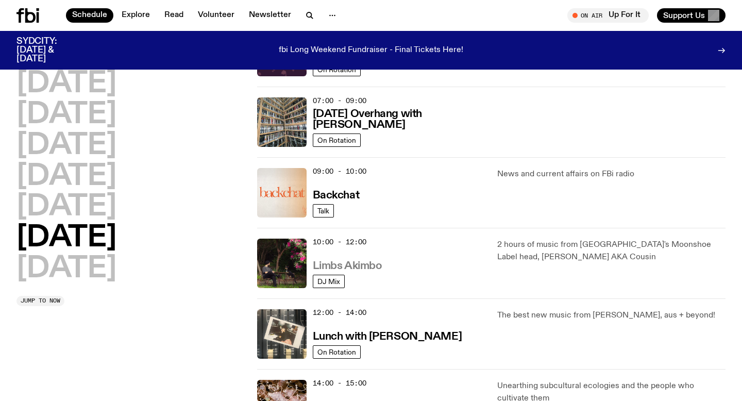 This screenshot has height=401, width=742. Describe the element at coordinates (339, 312) in the screenshot. I see `span: 12:00 - 14:00` at that location.